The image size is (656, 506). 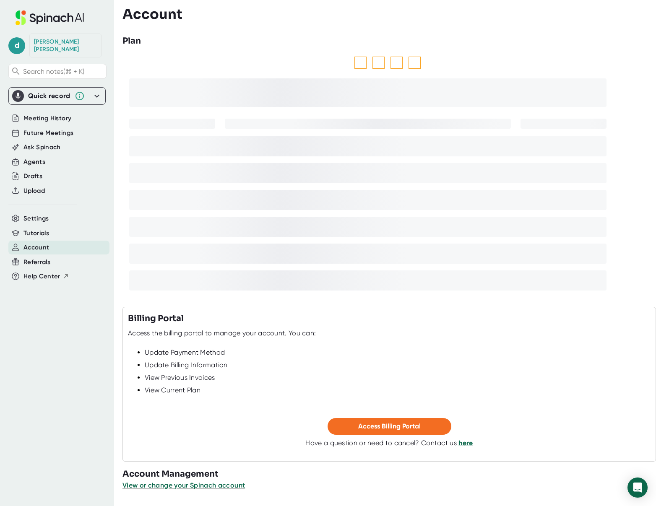 What do you see at coordinates (47, 118) in the screenshot?
I see `button: Meeting History` at bounding box center [47, 118].